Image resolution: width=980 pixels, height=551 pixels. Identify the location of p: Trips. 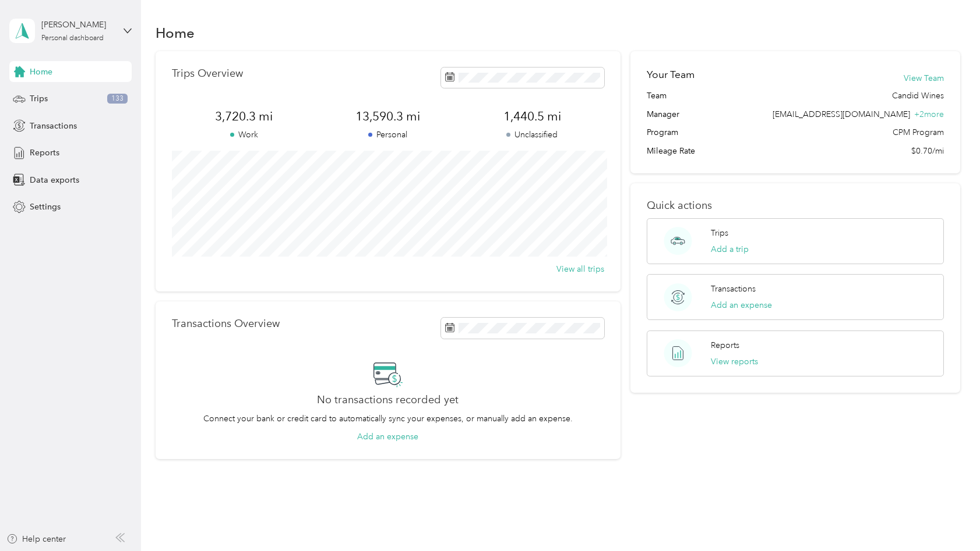
(719, 233).